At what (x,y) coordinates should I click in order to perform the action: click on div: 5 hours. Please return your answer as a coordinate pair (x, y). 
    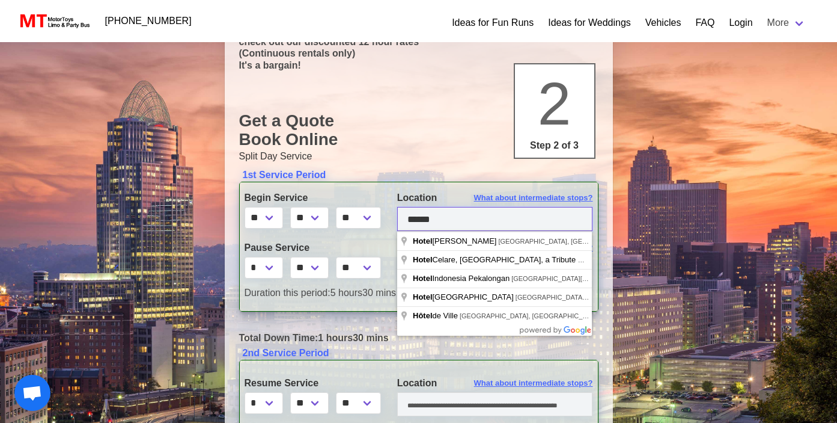
    Looking at the image, I should click on (419, 293).